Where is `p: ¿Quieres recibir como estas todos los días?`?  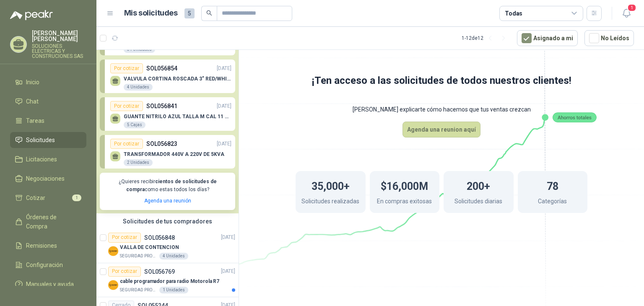 p: ¿Quieres recibir como estas todos los días? is located at coordinates (167, 186).